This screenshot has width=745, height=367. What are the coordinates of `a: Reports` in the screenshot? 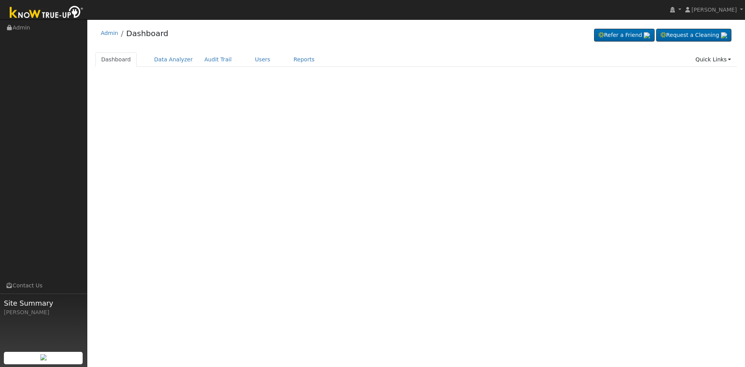 It's located at (304, 59).